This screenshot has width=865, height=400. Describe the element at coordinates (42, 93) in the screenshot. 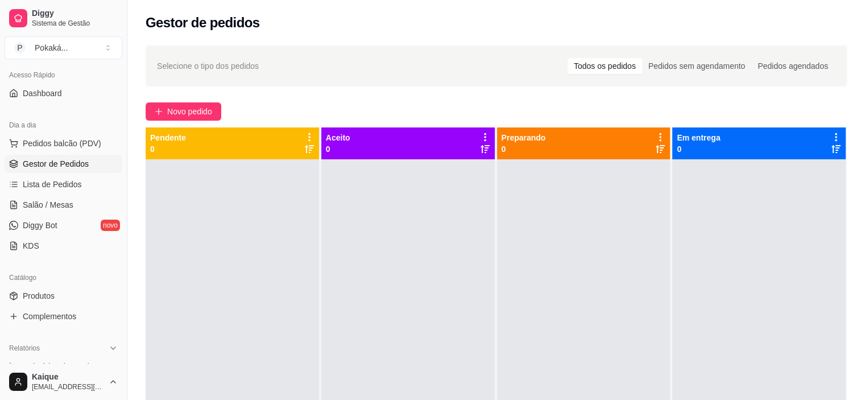

I see `span: Dashboard` at that location.